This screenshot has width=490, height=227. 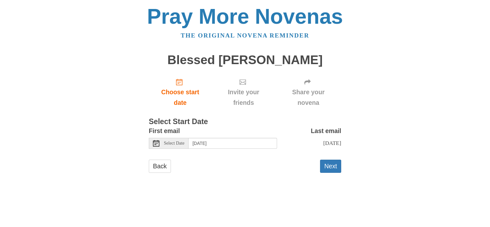 What do you see at coordinates (245, 16) in the screenshot?
I see `a: Pray More Novenas` at bounding box center [245, 16].